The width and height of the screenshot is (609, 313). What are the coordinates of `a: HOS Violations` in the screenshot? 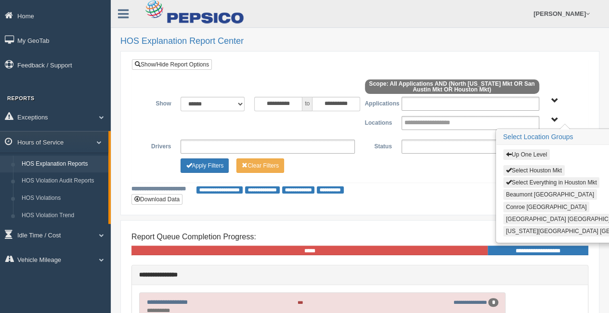 It's located at (63, 198).